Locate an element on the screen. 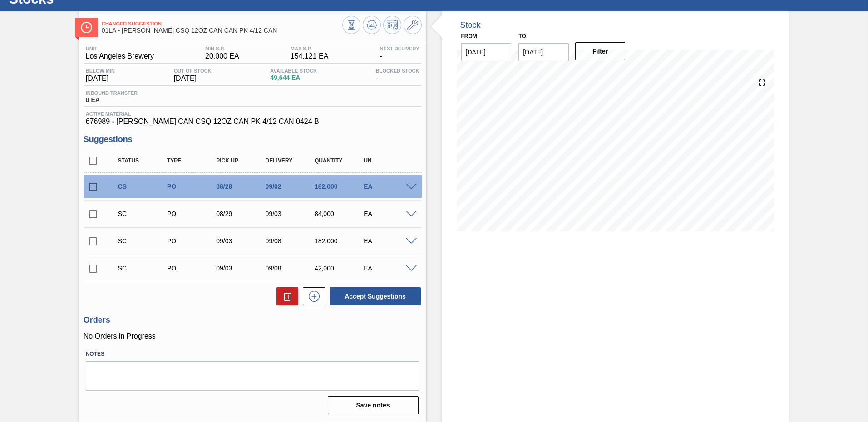 Image resolution: width=868 pixels, height=422 pixels. span: Inbound Transfer is located at coordinates (112, 93).